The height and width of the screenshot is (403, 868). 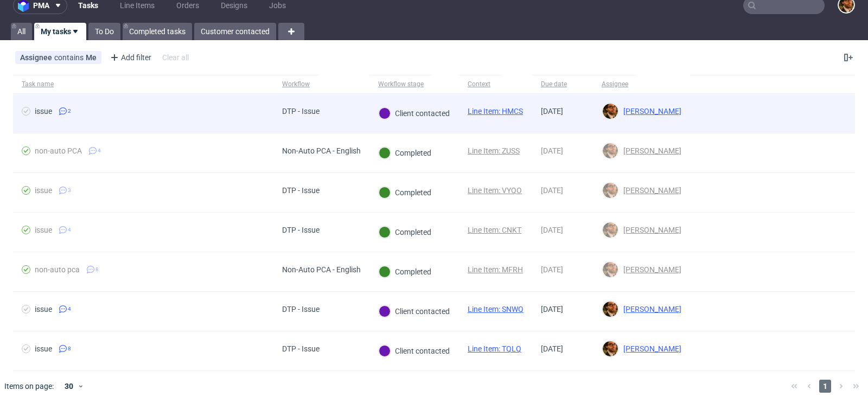 What do you see at coordinates (157, 32) in the screenshot?
I see `a: Completed tasks` at bounding box center [157, 32].